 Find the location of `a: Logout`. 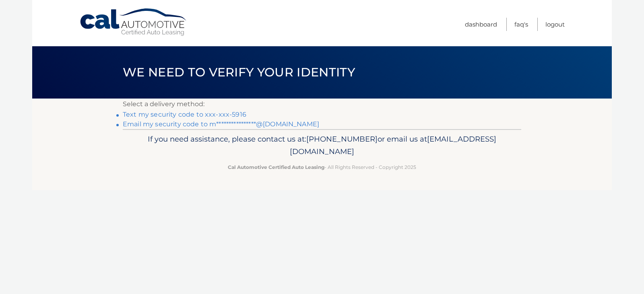

a: Logout is located at coordinates (555, 24).